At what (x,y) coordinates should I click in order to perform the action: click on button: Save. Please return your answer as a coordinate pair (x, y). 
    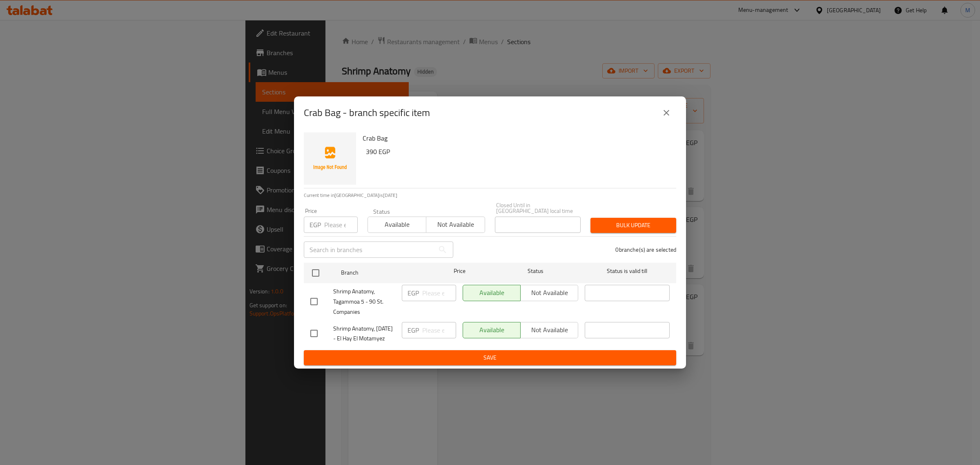
    Looking at the image, I should click on (490, 357).